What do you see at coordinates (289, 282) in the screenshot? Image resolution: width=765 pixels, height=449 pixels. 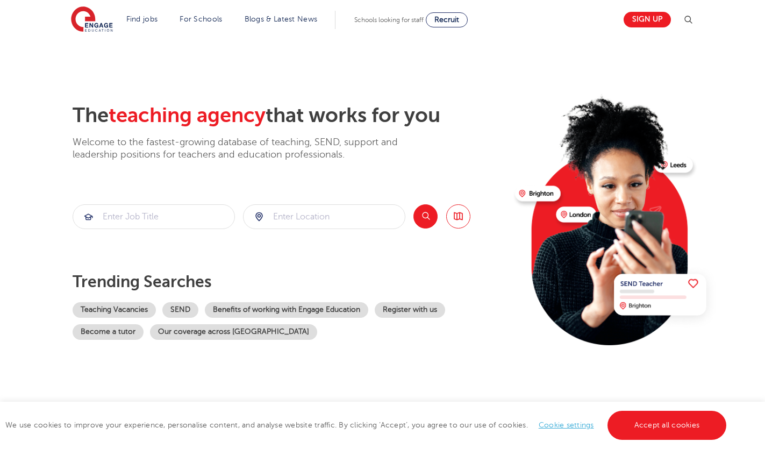 I see `p: Trending searches` at bounding box center [289, 282].